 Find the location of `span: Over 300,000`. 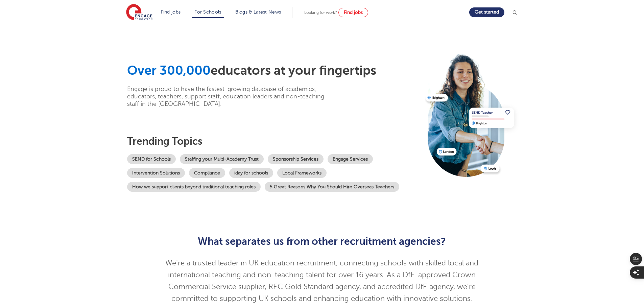

span: Over 300,000 is located at coordinates (169, 70).